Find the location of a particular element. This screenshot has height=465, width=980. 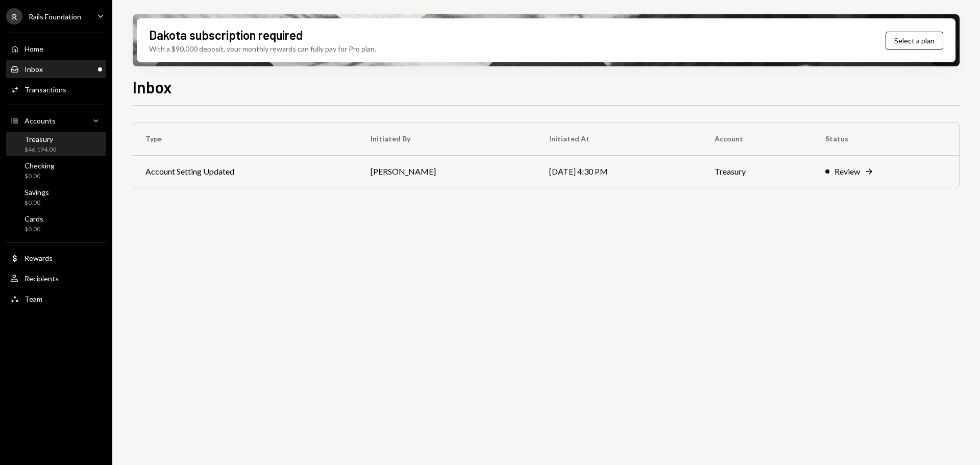

th: Type is located at coordinates (246, 139).